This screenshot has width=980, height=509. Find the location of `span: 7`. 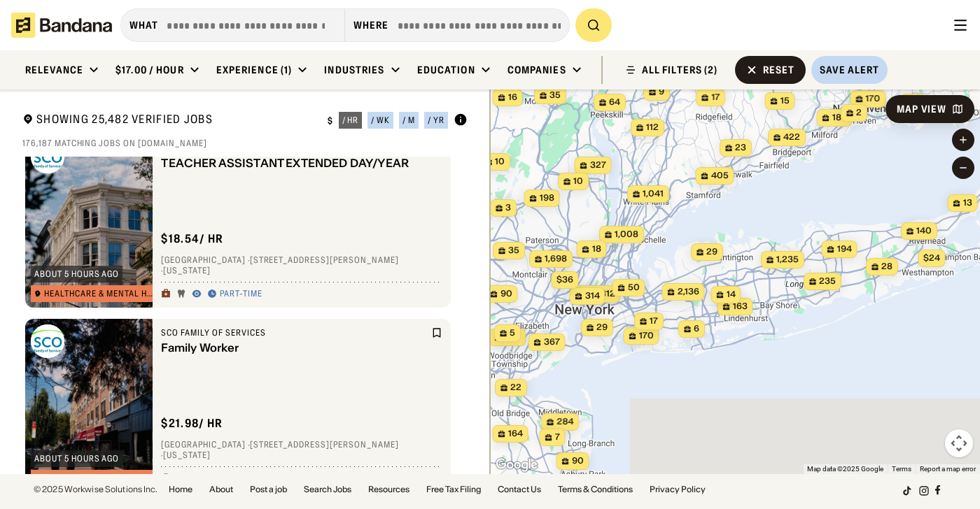

span: 7 is located at coordinates (558, 437).